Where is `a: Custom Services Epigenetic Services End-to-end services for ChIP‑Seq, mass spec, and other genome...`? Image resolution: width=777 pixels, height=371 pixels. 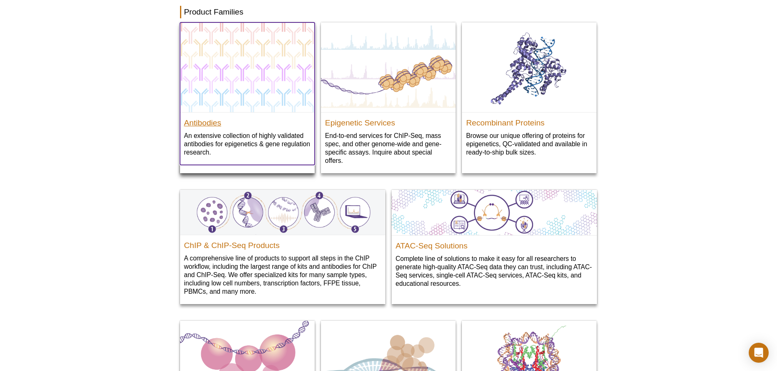
a: Custom Services Epigenetic Services End-to-end services for ChIP‑Seq, mass spec, and other genome... is located at coordinates (388, 98).